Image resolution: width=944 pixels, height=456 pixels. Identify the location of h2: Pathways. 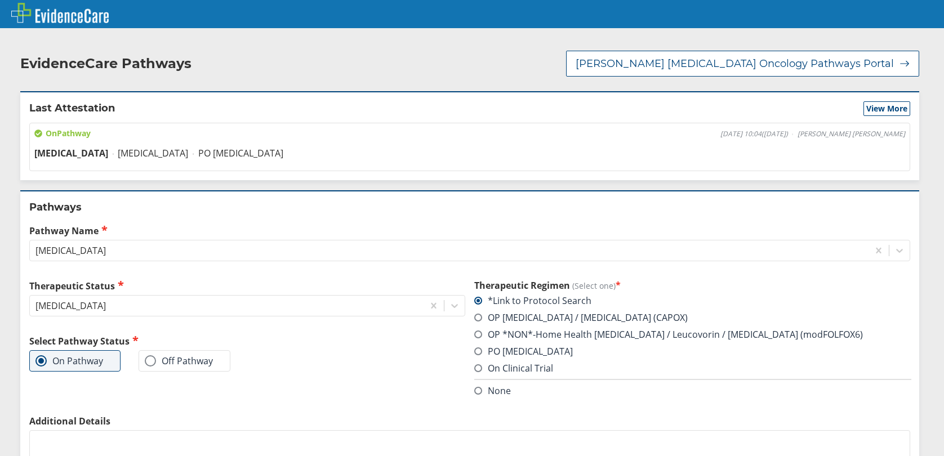
(470, 207).